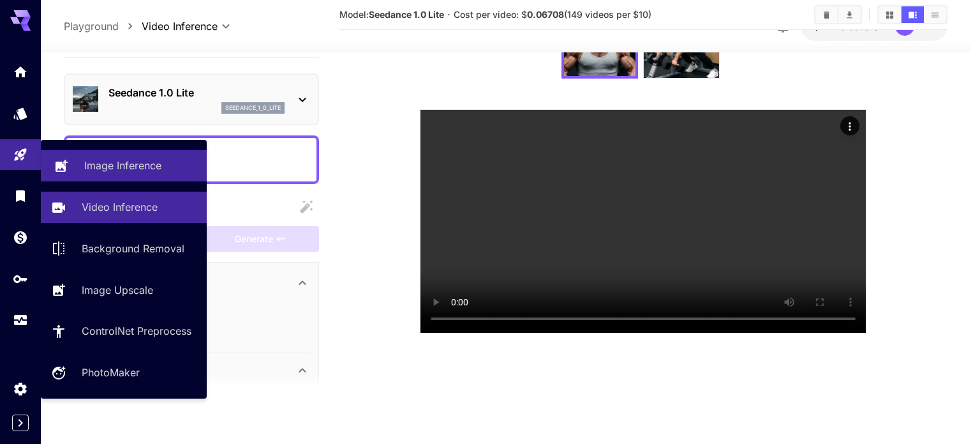  Describe the element at coordinates (913, 14) in the screenshot. I see `button: Show videos in video view` at that location.